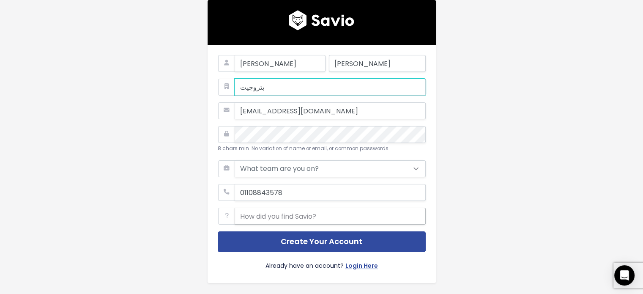 The height and width of the screenshot is (294, 643). Describe the element at coordinates (624, 275) in the screenshot. I see `div: Open Intercom Messenger` at that location.